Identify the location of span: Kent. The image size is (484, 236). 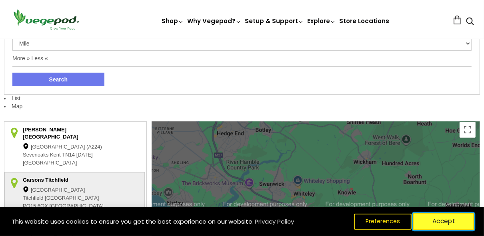
(55, 156).